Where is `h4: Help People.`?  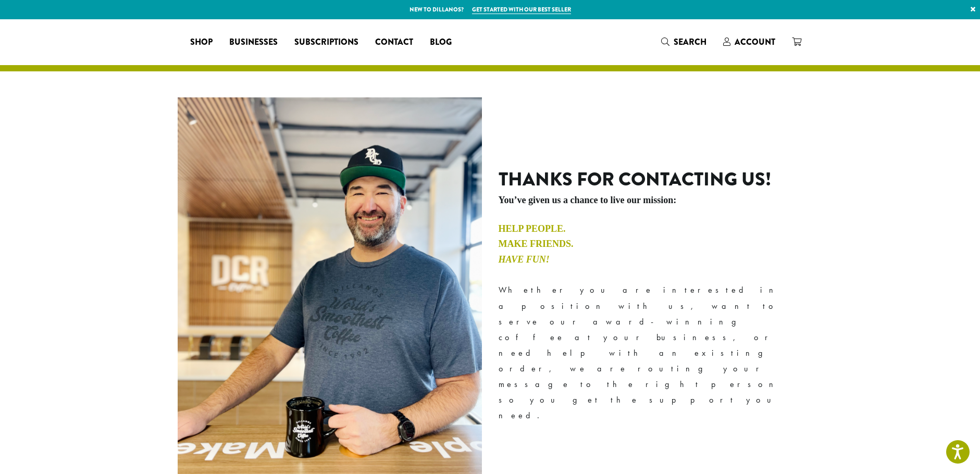 h4: Help People. is located at coordinates (651, 229).